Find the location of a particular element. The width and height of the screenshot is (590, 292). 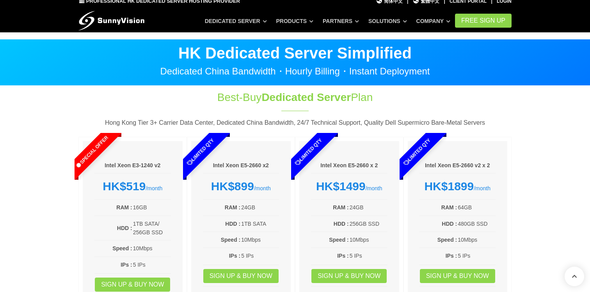

span: Special Offer is located at coordinates (92, 152).